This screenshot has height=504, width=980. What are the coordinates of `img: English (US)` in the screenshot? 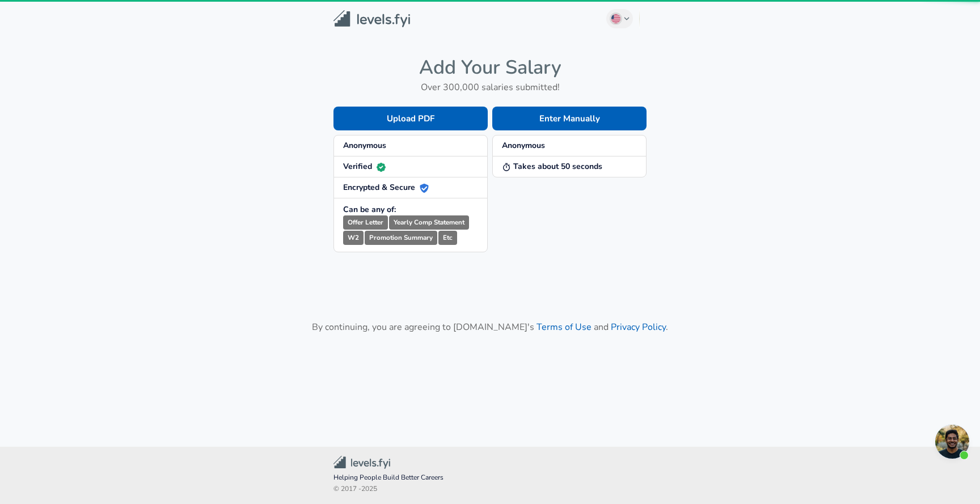 It's located at (616, 19).